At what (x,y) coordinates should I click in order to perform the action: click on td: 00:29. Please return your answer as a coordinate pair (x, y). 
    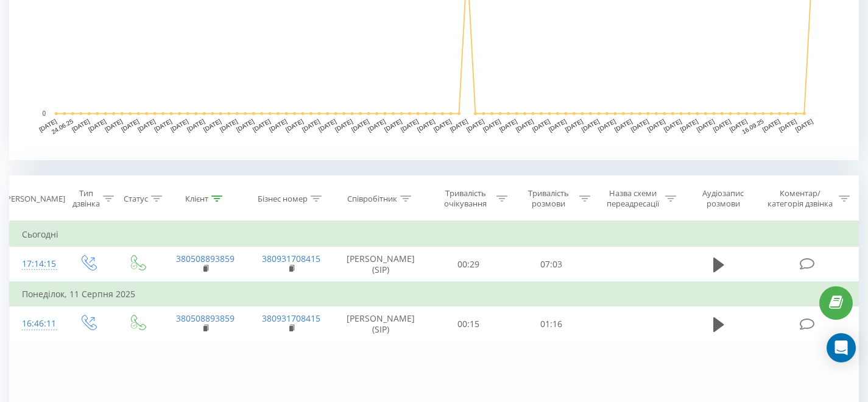
    Looking at the image, I should click on (469, 264).